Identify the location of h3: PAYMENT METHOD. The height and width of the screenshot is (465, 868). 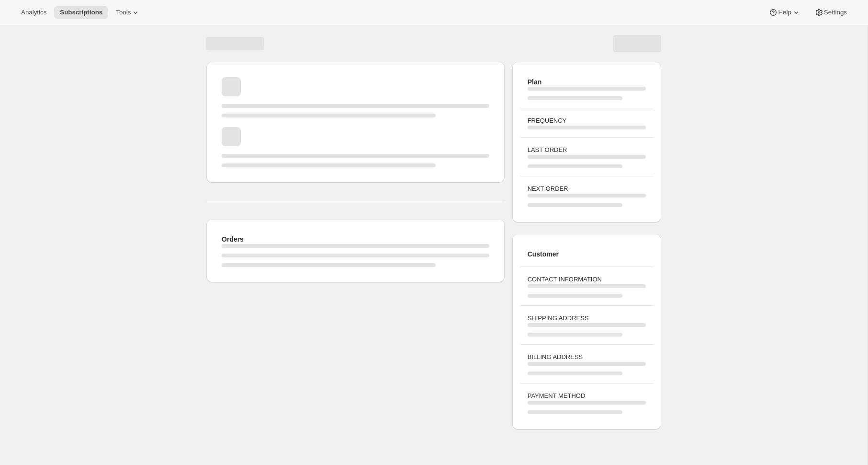
(587, 396).